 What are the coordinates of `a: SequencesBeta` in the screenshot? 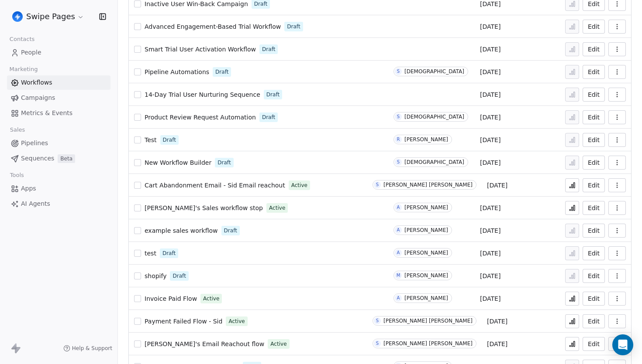 It's located at (58, 159).